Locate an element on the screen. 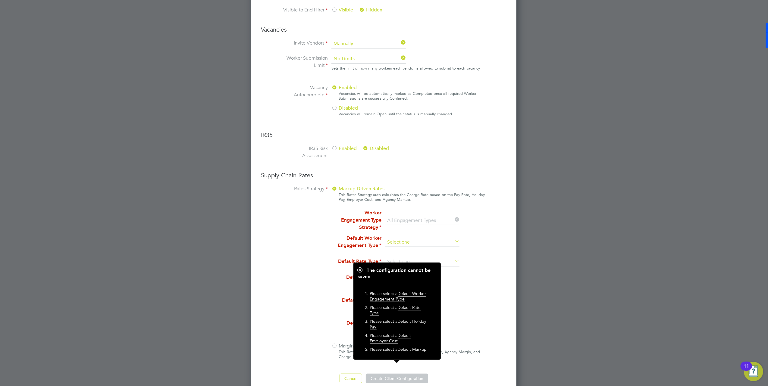 This screenshot has width=768, height=386. button: Cancel is located at coordinates (351, 379).